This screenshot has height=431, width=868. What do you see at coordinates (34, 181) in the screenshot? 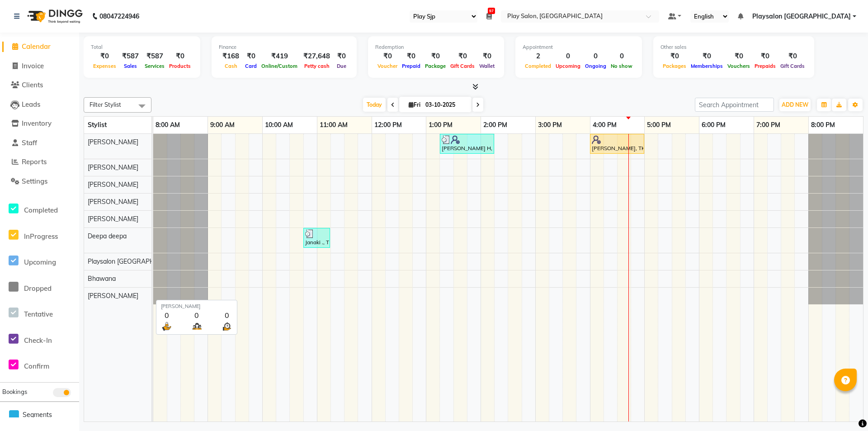
I see `span: Settings` at bounding box center [34, 181].